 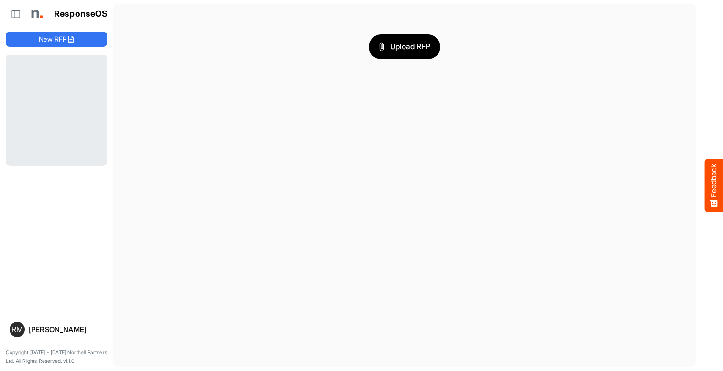 What do you see at coordinates (36, 14) in the screenshot?
I see `img: Northell` at bounding box center [36, 14].